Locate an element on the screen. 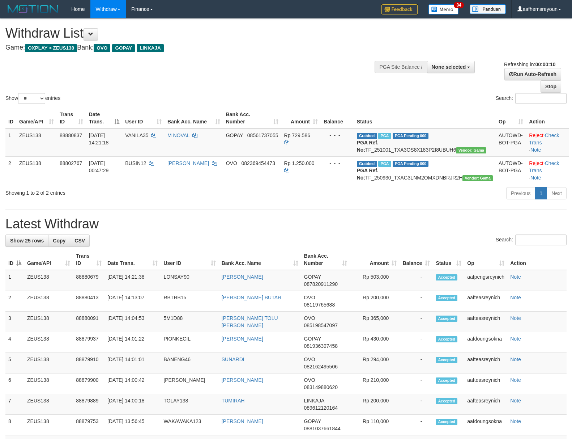  a: SUNARDI is located at coordinates (233, 359).